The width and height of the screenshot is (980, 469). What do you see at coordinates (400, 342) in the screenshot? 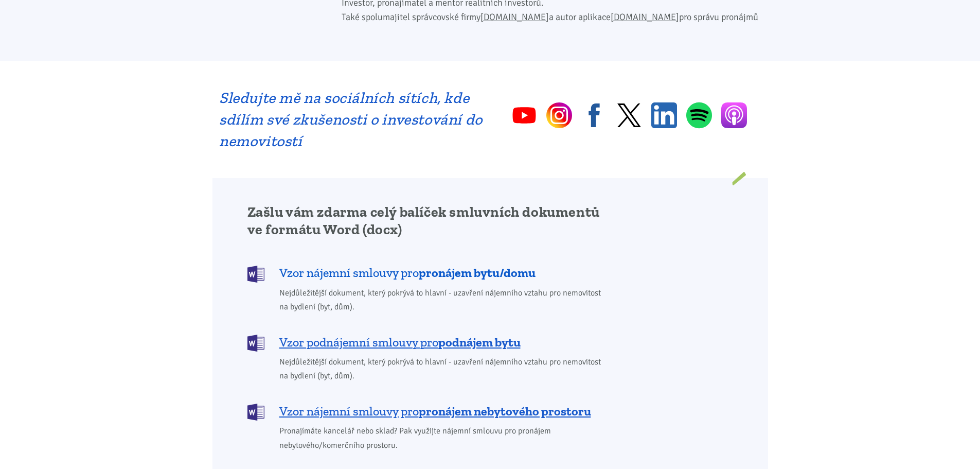
I see `span: Vzor podnájemní smlouvy pro` at bounding box center [400, 342].